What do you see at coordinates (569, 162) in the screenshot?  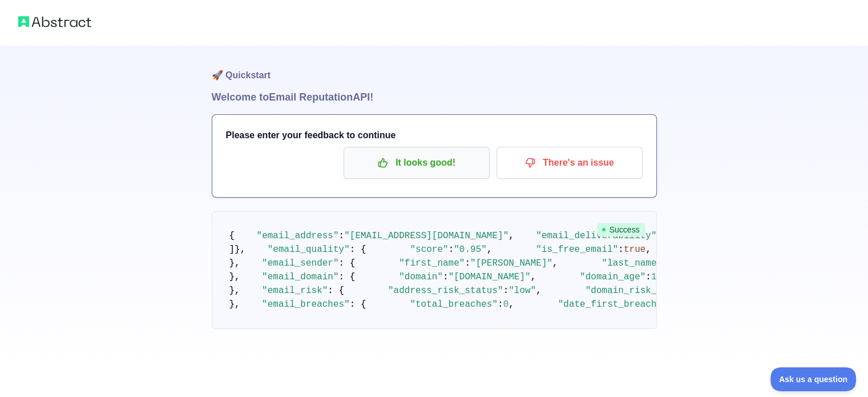 I see `button: There's an issue` at bounding box center [569, 162].